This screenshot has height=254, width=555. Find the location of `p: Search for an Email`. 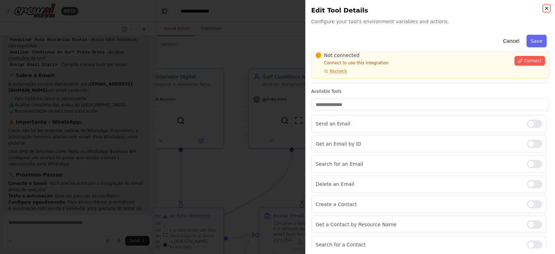

p: Search for an Email is located at coordinates (418, 164).